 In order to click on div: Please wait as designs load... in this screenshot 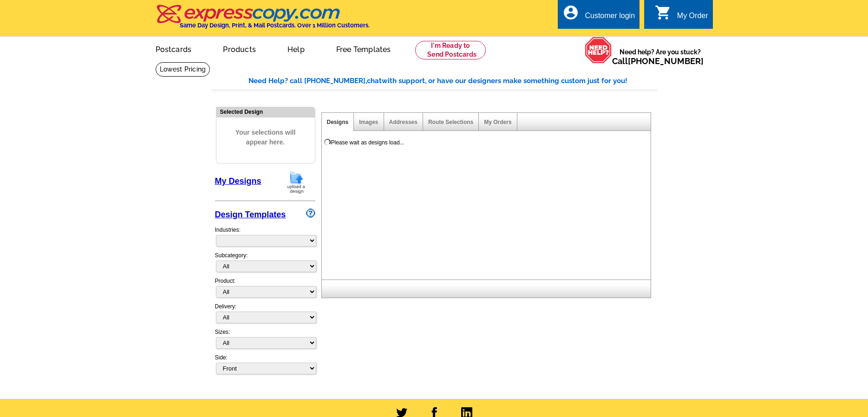, I will do `click(368, 142)`.